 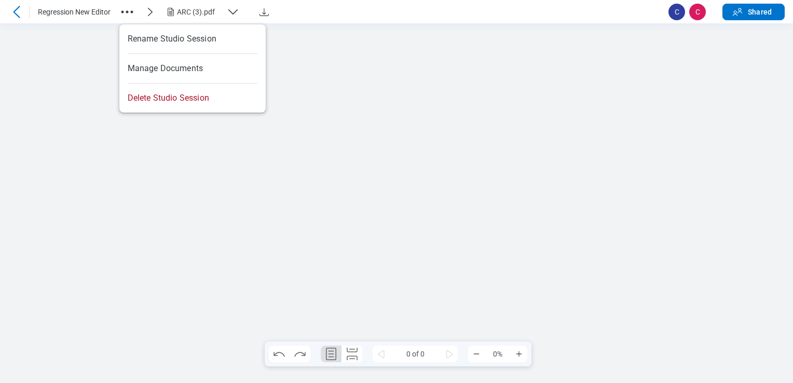 What do you see at coordinates (166, 69) in the screenshot?
I see `span: Manage Documents` at bounding box center [166, 69].